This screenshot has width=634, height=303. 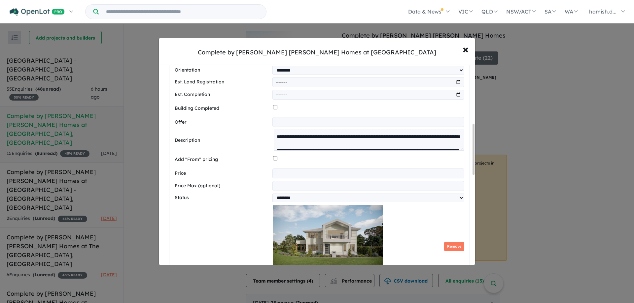 I want to click on label: Status, so click(x=222, y=198).